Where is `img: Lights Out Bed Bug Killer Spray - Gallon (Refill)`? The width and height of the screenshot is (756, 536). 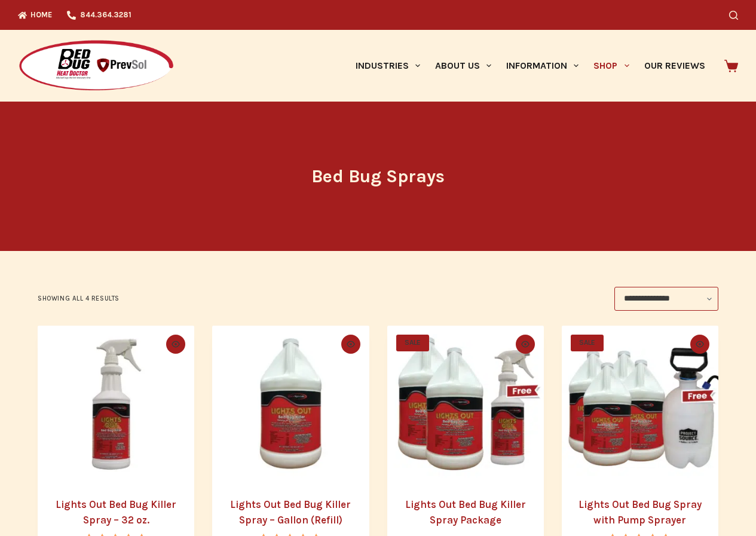
img: Lights Out Bed Bug Killer Spray - Gallon (Refill) is located at coordinates (291, 404).